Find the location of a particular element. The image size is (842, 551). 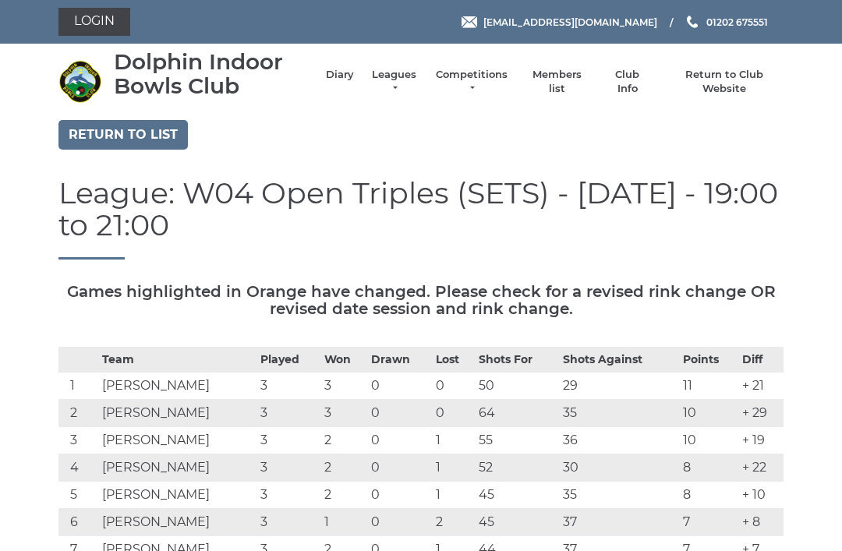

td: 4 is located at coordinates (78, 468).